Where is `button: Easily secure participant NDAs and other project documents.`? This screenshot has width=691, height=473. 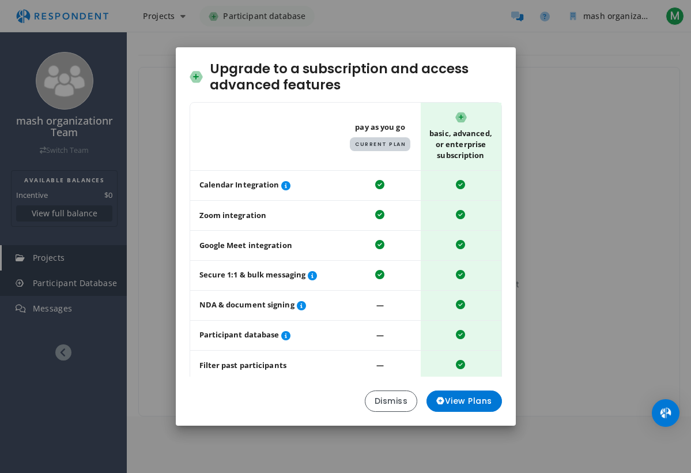 button: Easily secure participant NDAs and other project documents. is located at coordinates (301, 306).